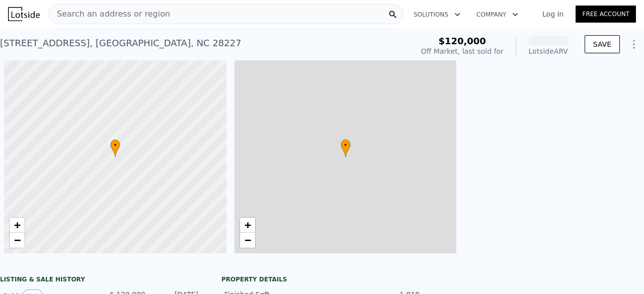 The width and height of the screenshot is (644, 294). What do you see at coordinates (497, 14) in the screenshot?
I see `button: Company` at bounding box center [497, 14].